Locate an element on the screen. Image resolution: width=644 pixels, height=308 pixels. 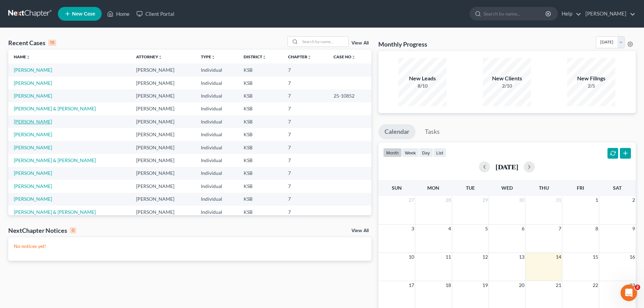
p: No notices yet! is located at coordinates (190, 246).